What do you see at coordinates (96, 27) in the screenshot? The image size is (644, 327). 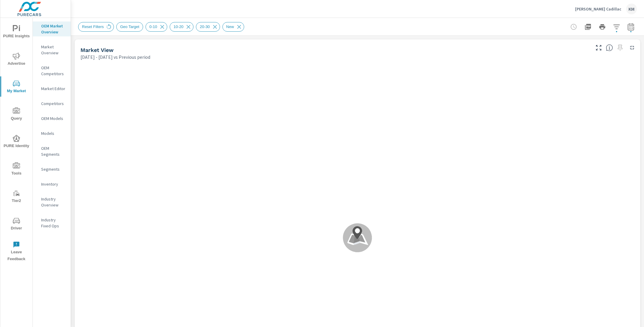 I see `div: Reset Filters` at bounding box center [96, 27].